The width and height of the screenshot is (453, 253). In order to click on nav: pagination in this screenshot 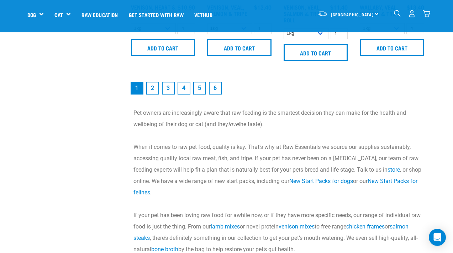, I will do `click(278, 88)`.